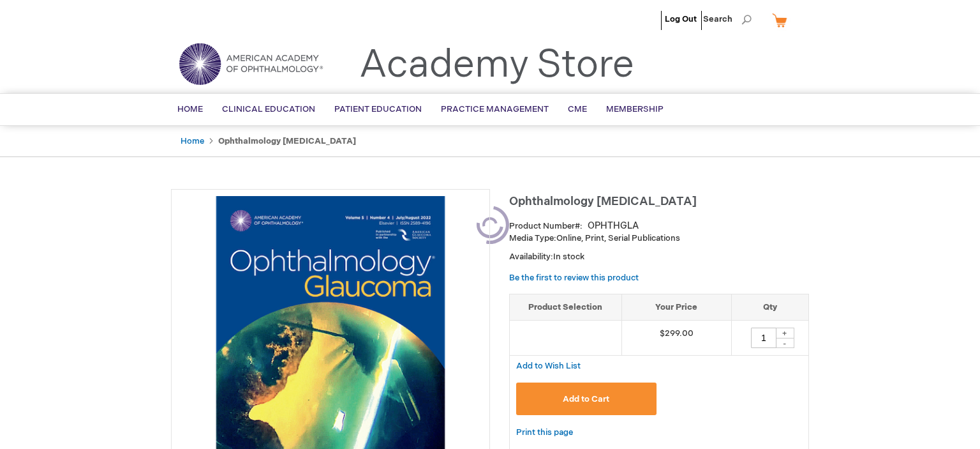 This screenshot has width=980, height=449. Describe the element at coordinates (378, 109) in the screenshot. I see `span: Patient Education` at that location.